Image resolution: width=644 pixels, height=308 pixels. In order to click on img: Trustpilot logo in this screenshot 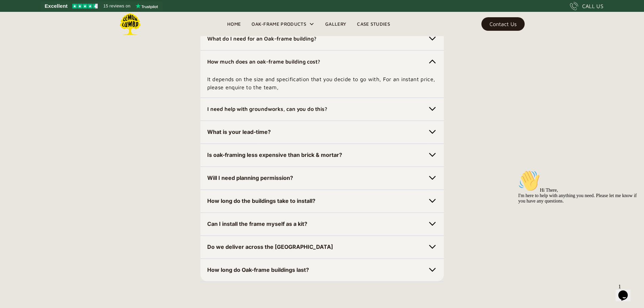, I will do `click(147, 6)`.